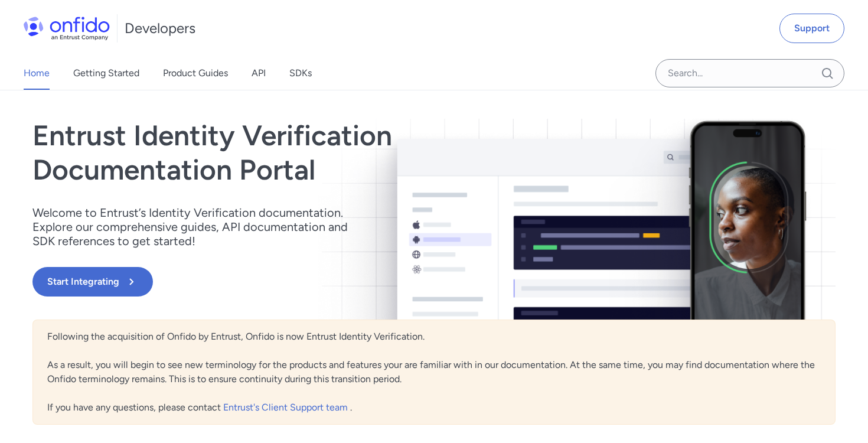 The image size is (868, 443). Describe the element at coordinates (812, 28) in the screenshot. I see `a: Support` at that location.